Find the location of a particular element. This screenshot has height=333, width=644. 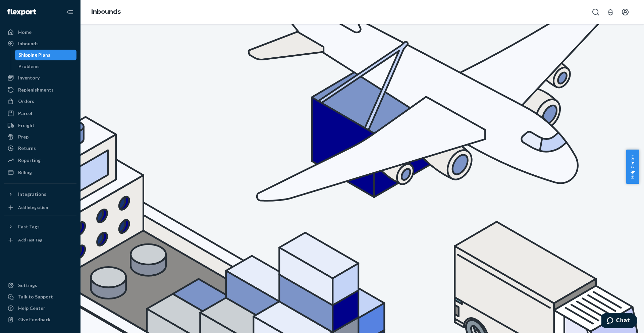

button: Talk to Support is located at coordinates (40, 297).